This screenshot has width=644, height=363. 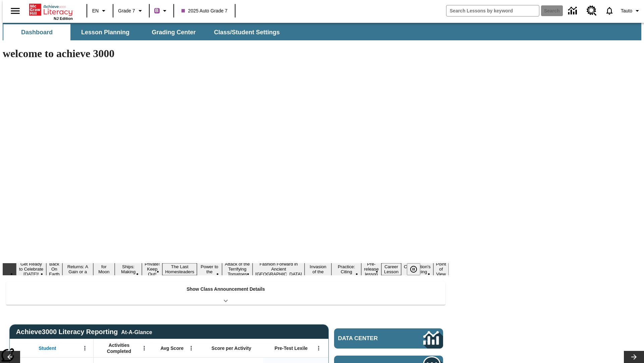 What do you see at coordinates (137, 331) in the screenshot?
I see `div: At-A-Glance` at bounding box center [137, 331].